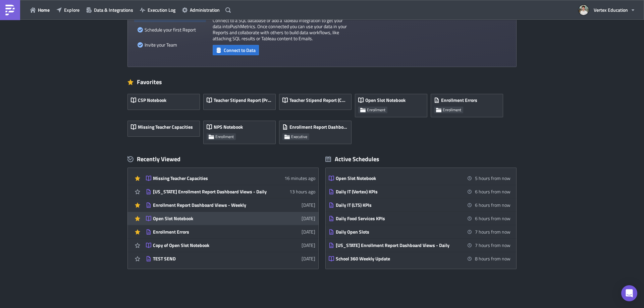  Describe the element at coordinates (236, 50) in the screenshot. I see `button: Connect to Data` at that location.